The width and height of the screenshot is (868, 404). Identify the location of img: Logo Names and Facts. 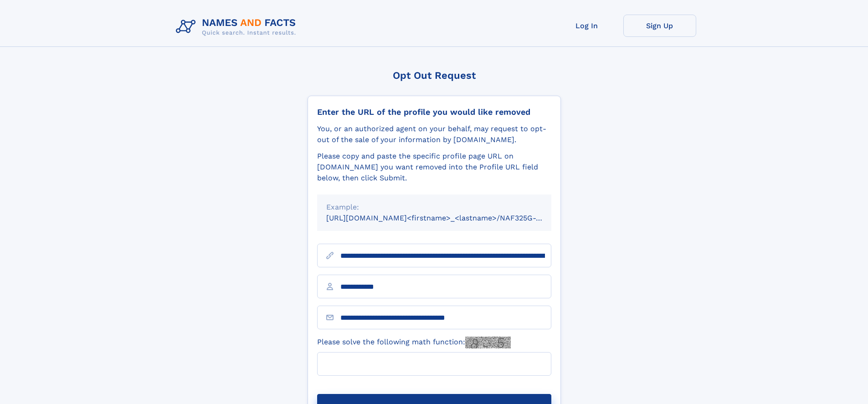
(238, 27).